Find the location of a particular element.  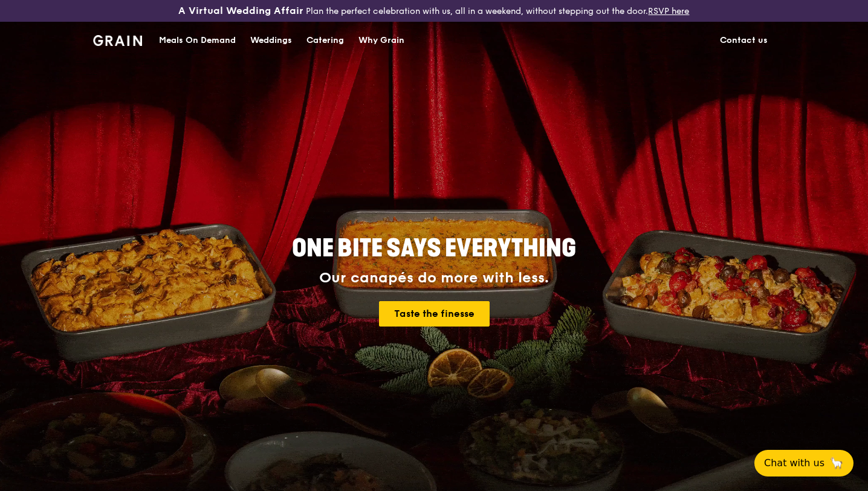

div: Why Grain is located at coordinates (382, 41).